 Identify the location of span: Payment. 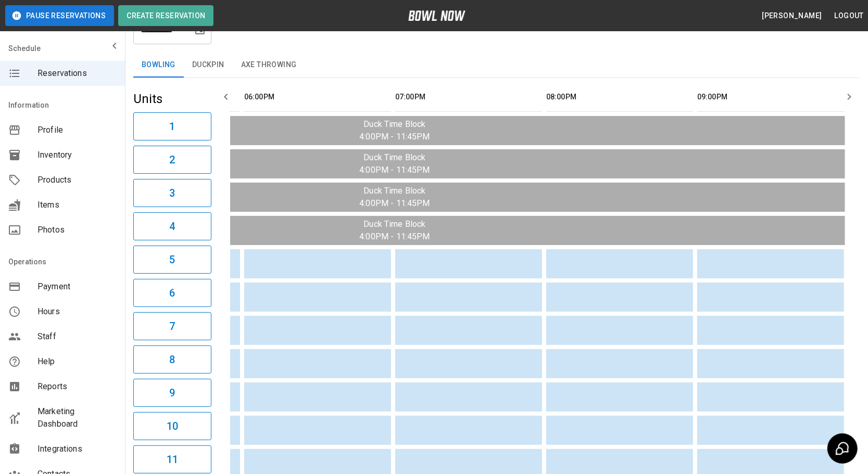
(77, 287).